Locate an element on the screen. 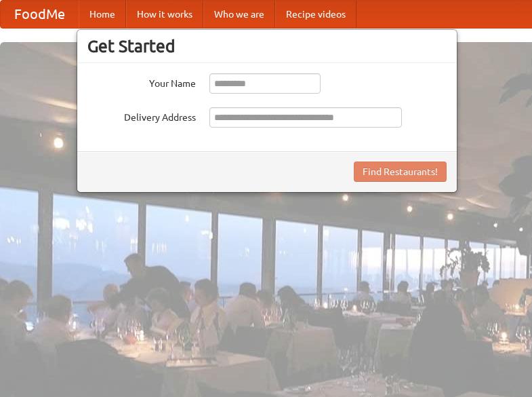  label: Your Name is located at coordinates (142, 81).